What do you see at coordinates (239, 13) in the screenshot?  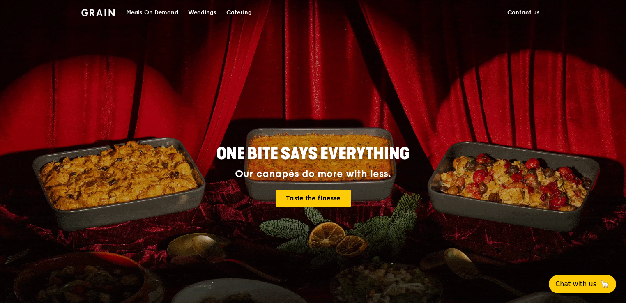 I see `a: Catering` at bounding box center [239, 13].